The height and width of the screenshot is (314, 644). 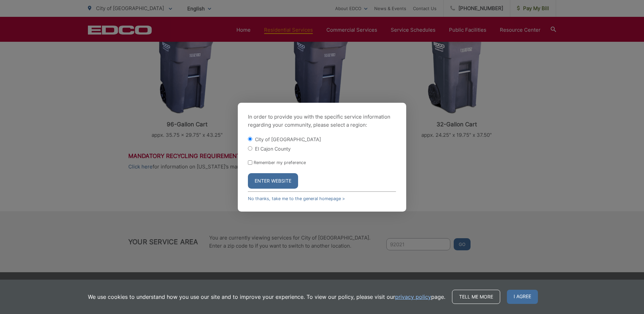 What do you see at coordinates (413, 297) in the screenshot?
I see `a: privacy policy` at bounding box center [413, 297].